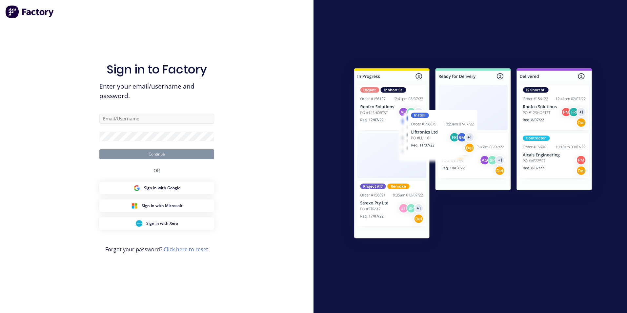 Image resolution: width=627 pixels, height=313 pixels. I want to click on span: Sign in with Google, so click(162, 188).